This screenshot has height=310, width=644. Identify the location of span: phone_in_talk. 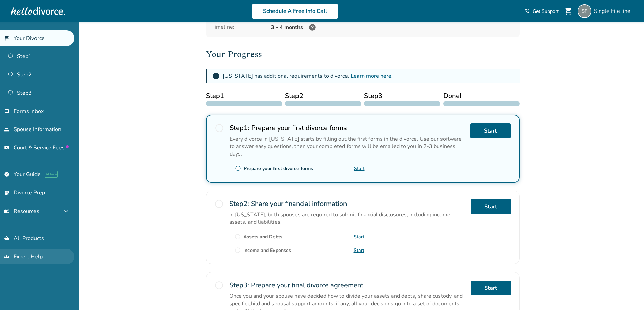
(527, 11).